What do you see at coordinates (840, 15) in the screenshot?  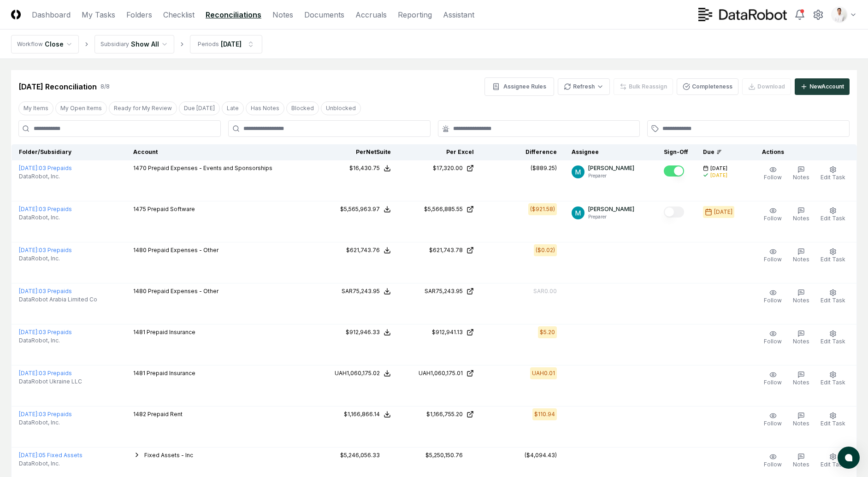 I see `img: d09822cc-9b6d-4858-8d66-9570c114c672_b0bc35f1-fa8e-4ccc-bc23-b02c2d8c2b72.png` at bounding box center [840, 15].